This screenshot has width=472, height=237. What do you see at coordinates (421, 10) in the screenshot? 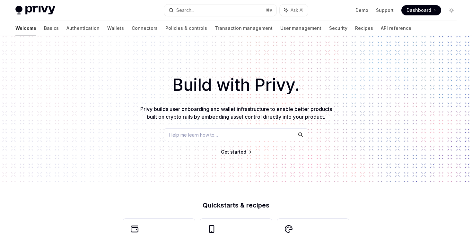
I see `a: Dashboard` at bounding box center [421, 10].